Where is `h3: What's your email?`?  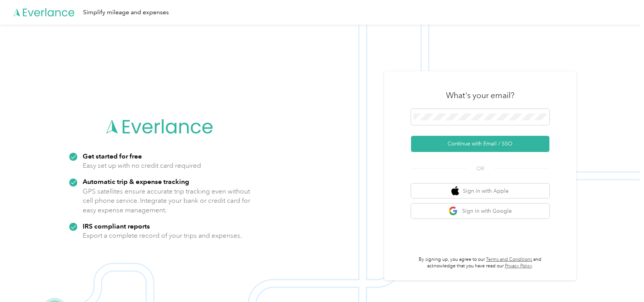
h3: What's your email? is located at coordinates (480, 95).